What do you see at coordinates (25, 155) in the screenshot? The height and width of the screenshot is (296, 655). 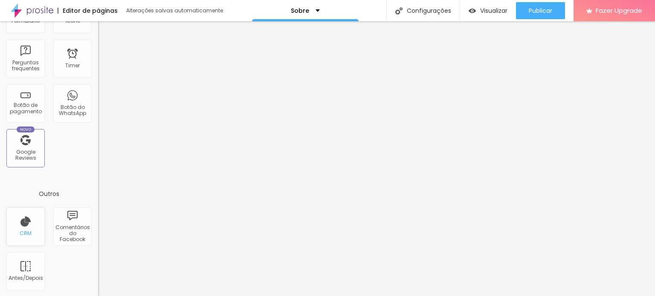 I see `div: Google Reviews` at bounding box center [25, 155].